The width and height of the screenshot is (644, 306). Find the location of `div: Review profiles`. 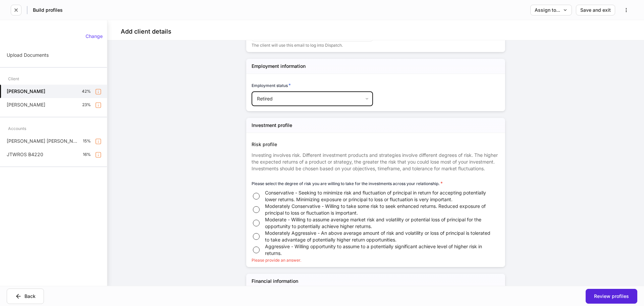

div: Review profiles is located at coordinates (611, 296).